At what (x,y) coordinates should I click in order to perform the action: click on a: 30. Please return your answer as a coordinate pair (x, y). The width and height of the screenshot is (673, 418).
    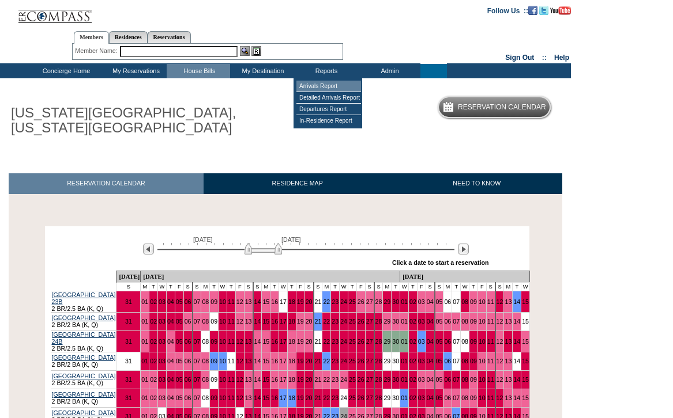
    Looking at the image, I should click on (395, 342).